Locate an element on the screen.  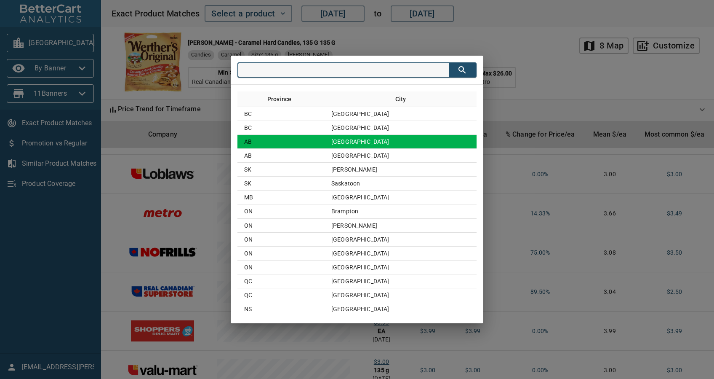
th: Province is located at coordinates (281, 99).